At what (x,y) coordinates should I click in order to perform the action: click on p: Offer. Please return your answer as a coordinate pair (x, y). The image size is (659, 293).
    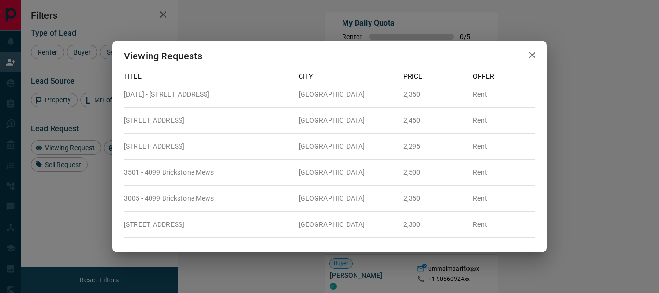
    Looking at the image, I should click on (504, 76).